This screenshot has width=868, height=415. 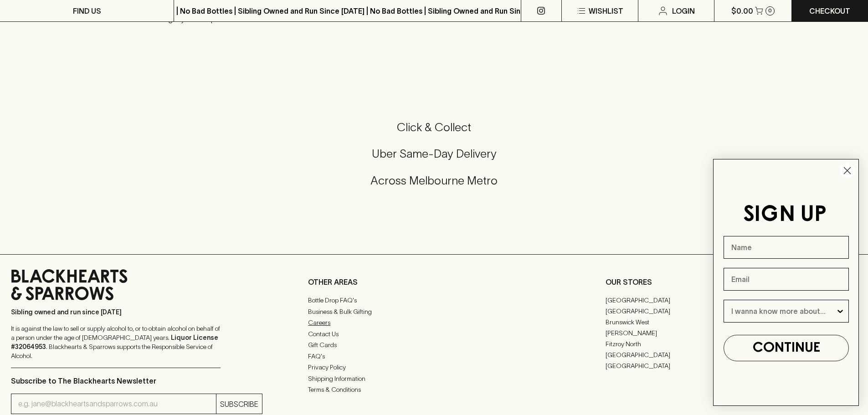 What do you see at coordinates (434, 345) in the screenshot?
I see `a: Gift Cards` at bounding box center [434, 345].